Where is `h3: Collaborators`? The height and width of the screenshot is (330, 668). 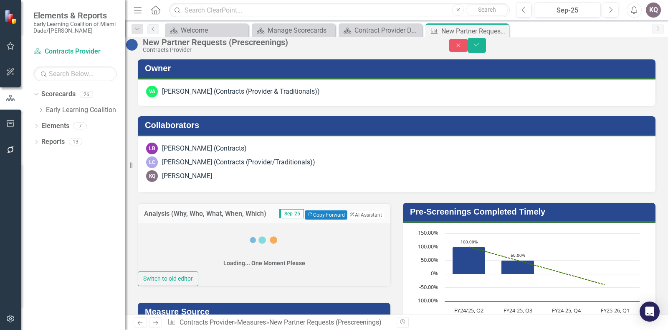 h3: Collaborators is located at coordinates (398, 125).